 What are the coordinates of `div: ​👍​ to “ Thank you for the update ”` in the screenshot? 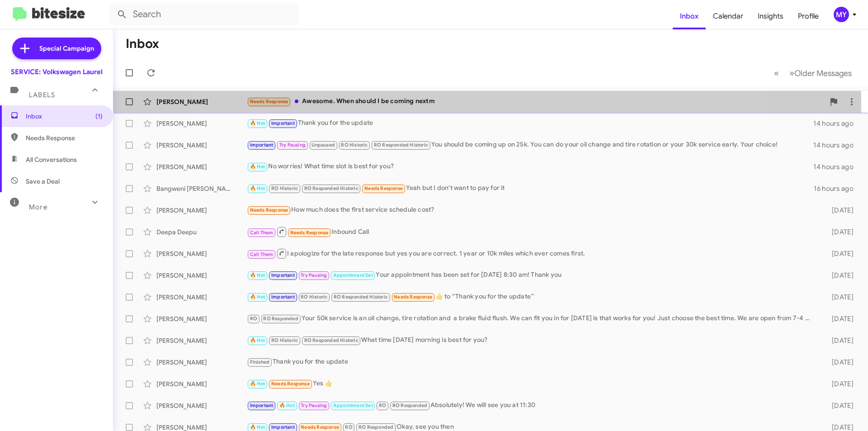 It's located at (532, 297).